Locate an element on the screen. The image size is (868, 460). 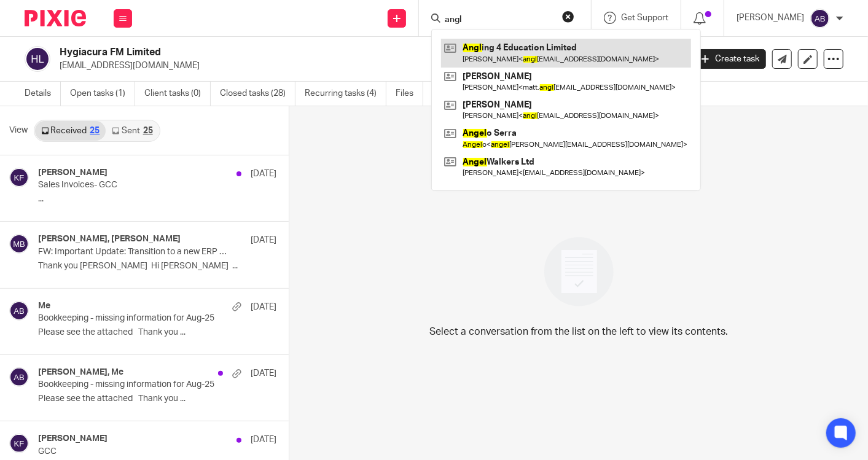
img: Pixie is located at coordinates (56, 18).